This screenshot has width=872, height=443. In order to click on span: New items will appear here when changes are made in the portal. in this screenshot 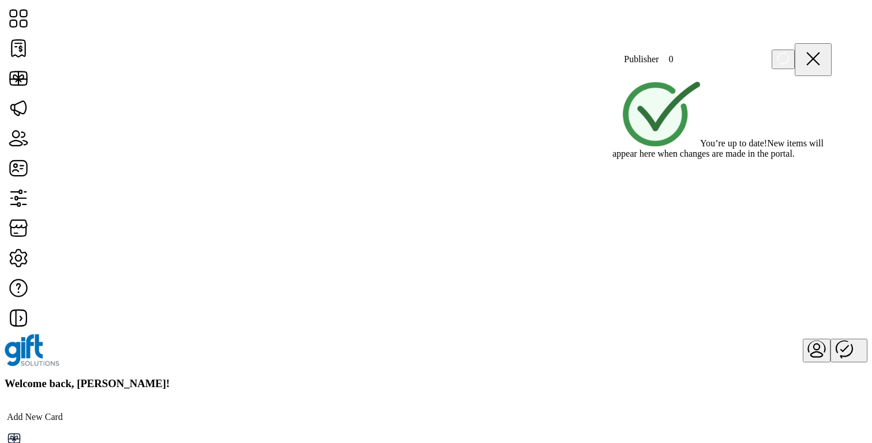, I will do `click(718, 148)`.